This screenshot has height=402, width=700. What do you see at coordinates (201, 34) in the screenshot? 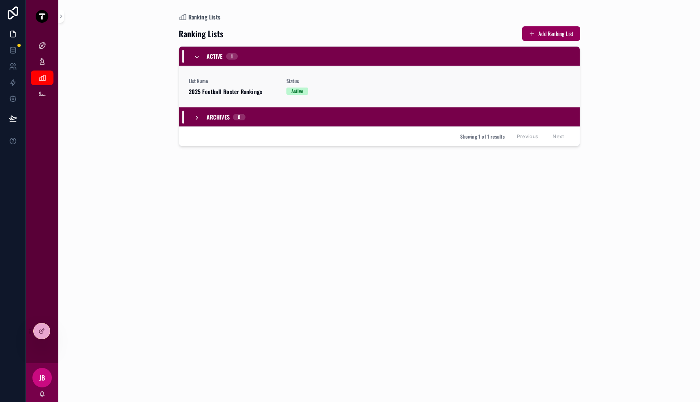
I see `h1: Ranking Lists` at bounding box center [201, 34].